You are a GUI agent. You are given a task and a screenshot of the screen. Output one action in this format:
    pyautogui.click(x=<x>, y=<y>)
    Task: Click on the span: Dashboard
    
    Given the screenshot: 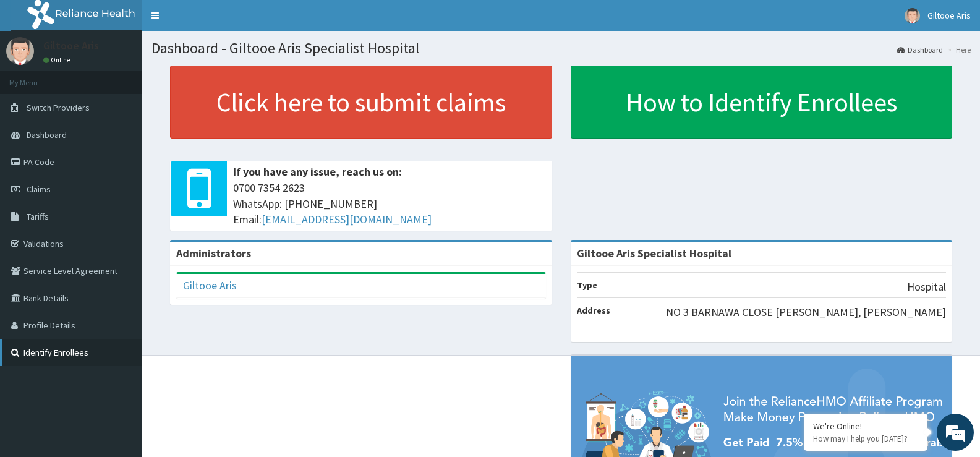 What is the action you would take?
    pyautogui.click(x=46, y=135)
    